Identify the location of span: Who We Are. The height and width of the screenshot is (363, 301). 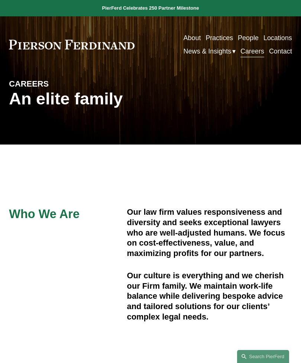
(44, 214).